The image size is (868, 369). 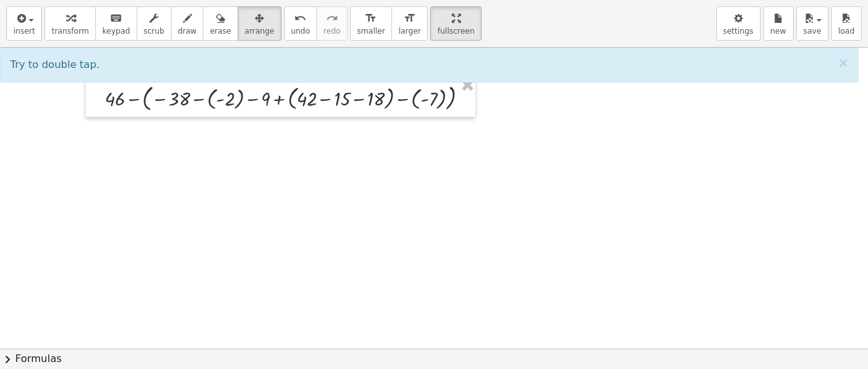 What do you see at coordinates (739, 31) in the screenshot?
I see `span: settings` at bounding box center [739, 31].